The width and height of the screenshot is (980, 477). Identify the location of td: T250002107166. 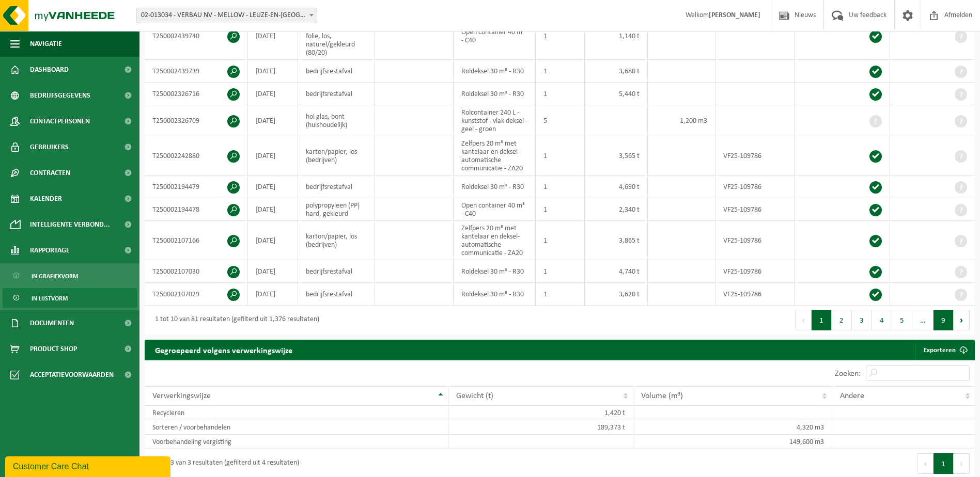
(196, 240).